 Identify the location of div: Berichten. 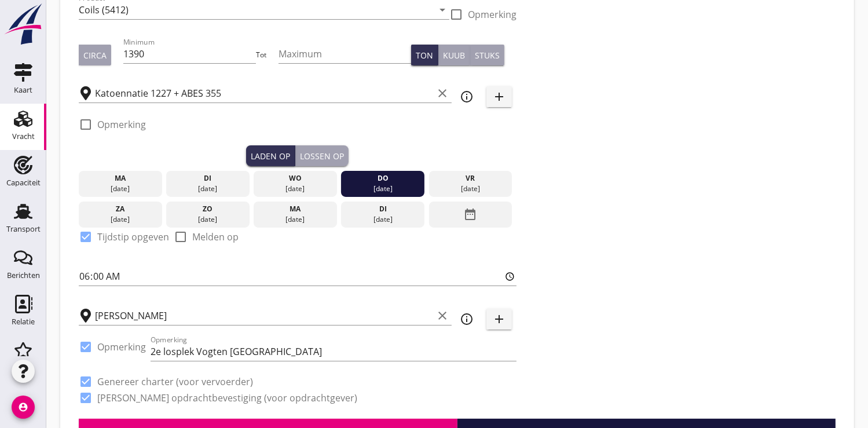
(23, 275).